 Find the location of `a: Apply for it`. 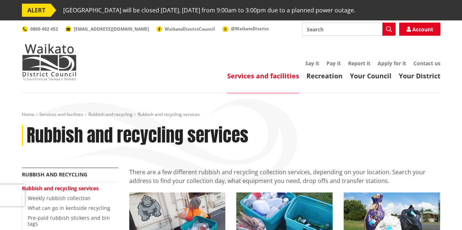

a: Apply for it is located at coordinates (392, 63).